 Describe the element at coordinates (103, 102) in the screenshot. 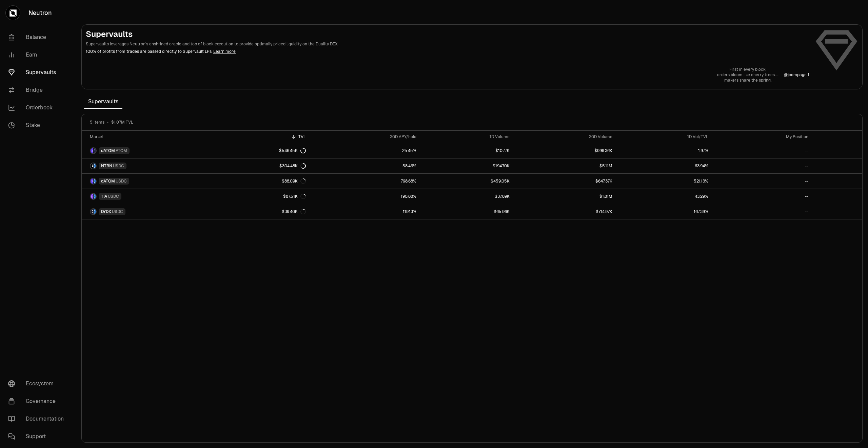

I see `span: Supervaults` at that location.